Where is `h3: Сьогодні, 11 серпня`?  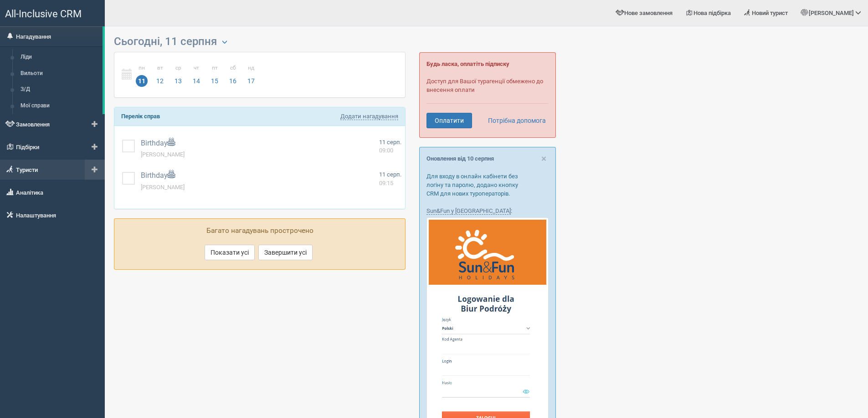 h3: Сьогодні, 11 серпня is located at coordinates (260, 41).